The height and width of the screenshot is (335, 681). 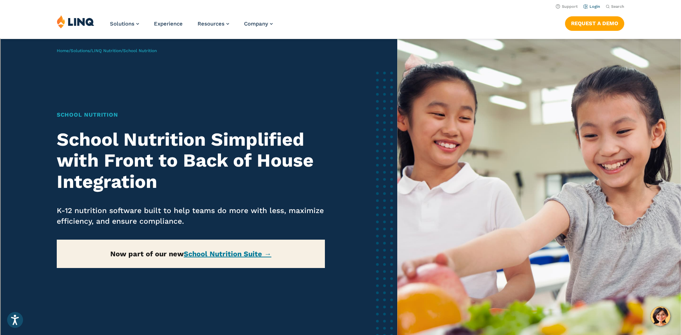 I want to click on nav: Button Navigation, so click(x=594, y=23).